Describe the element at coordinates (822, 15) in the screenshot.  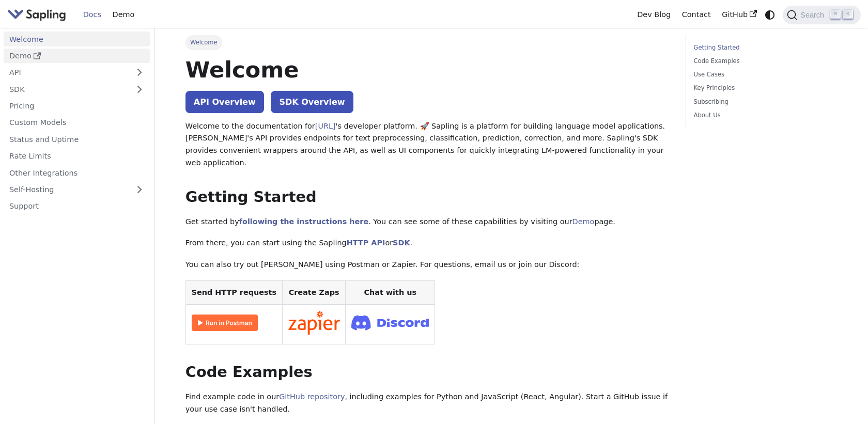
I see `button: Search (Command+K)` at that location.